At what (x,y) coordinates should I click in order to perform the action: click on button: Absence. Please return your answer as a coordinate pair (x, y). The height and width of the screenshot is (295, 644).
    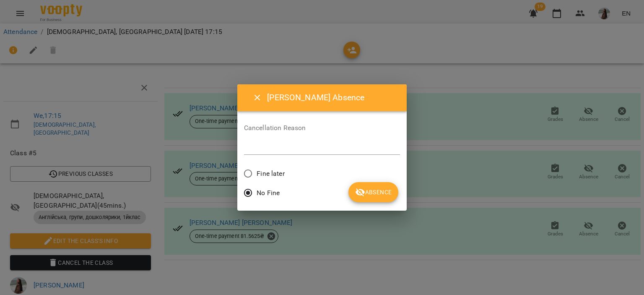
    Looking at the image, I should click on (373, 192).